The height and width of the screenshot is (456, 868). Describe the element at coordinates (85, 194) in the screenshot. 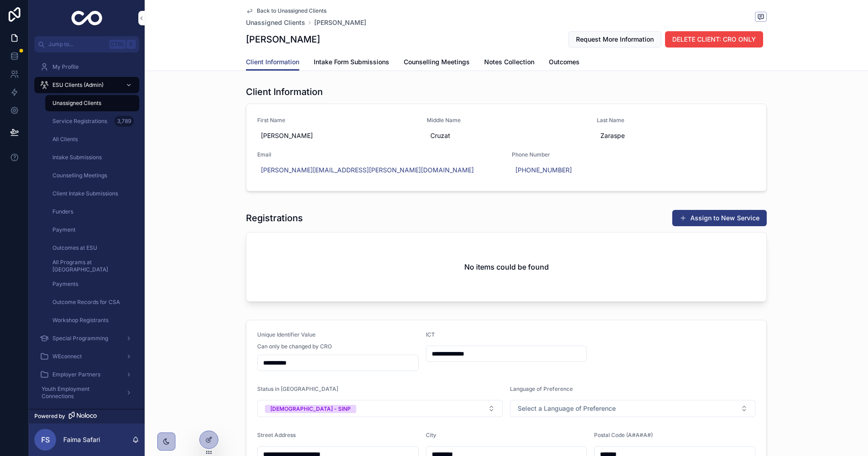

I see `span: Client Intake Submissions` at that location.